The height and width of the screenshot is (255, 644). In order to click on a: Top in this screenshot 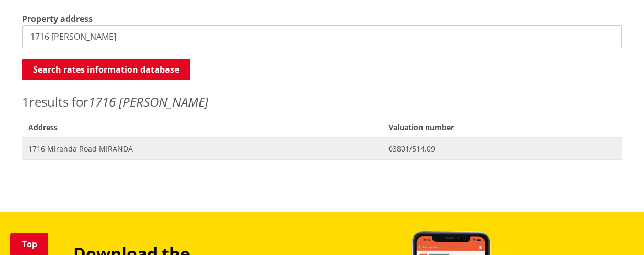, I will do `click(29, 244)`.